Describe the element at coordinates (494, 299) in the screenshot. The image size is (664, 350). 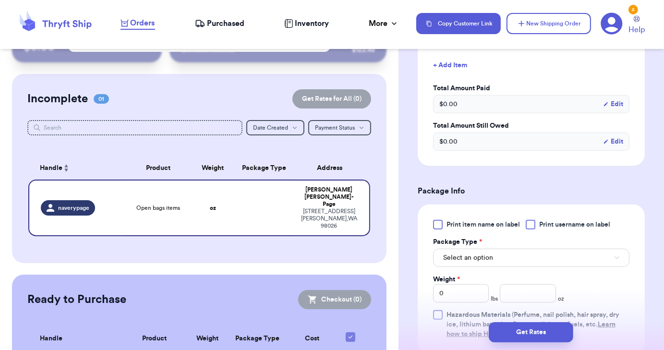
I see `span: lbs` at that location.